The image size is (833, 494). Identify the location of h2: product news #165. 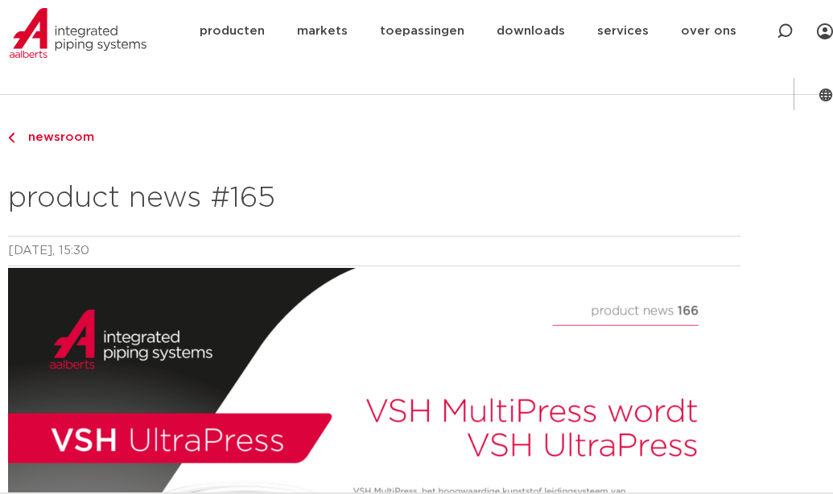
(374, 199).